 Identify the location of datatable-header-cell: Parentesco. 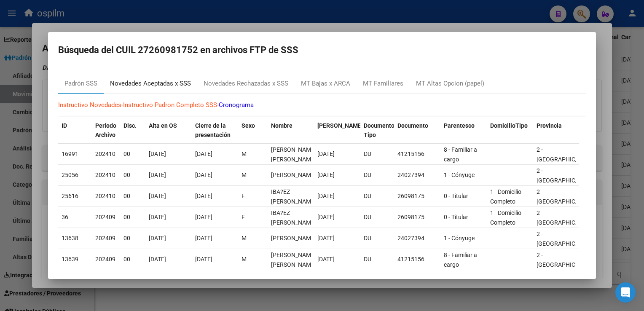
(463, 130).